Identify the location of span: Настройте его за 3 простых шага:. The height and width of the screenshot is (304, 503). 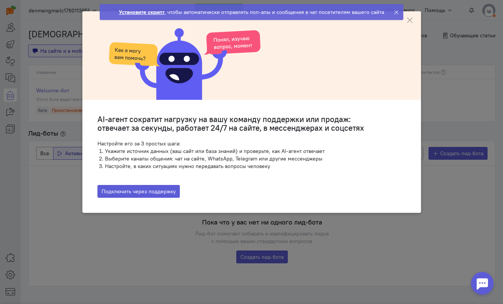
(139, 143).